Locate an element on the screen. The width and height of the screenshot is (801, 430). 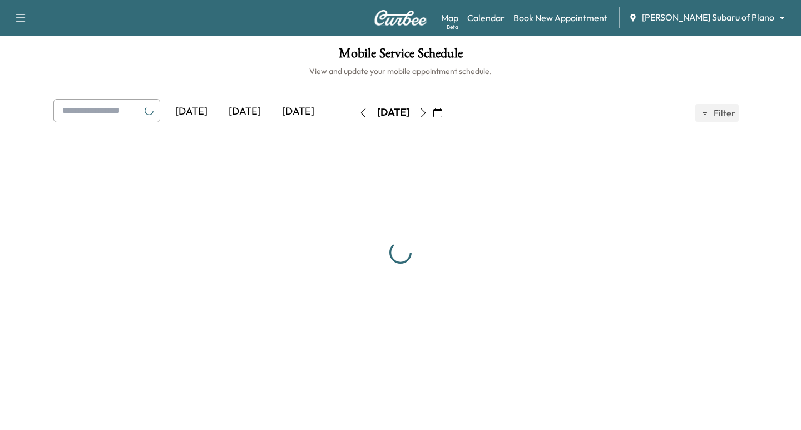
h1: Mobile Service Schedule is located at coordinates (400, 56).